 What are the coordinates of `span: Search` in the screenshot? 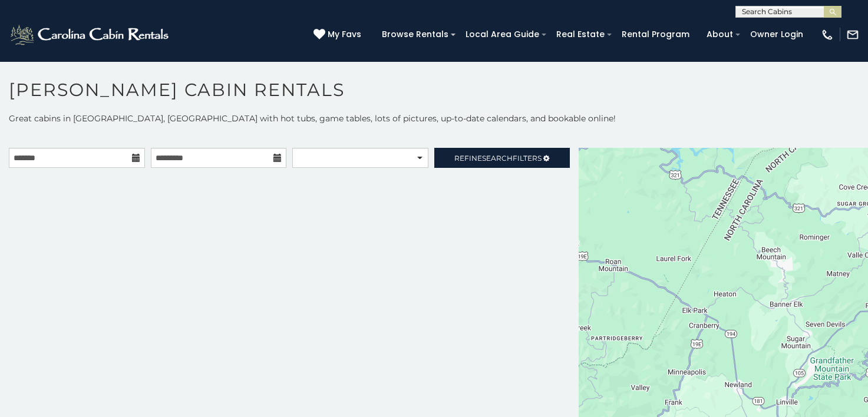 It's located at (497, 158).